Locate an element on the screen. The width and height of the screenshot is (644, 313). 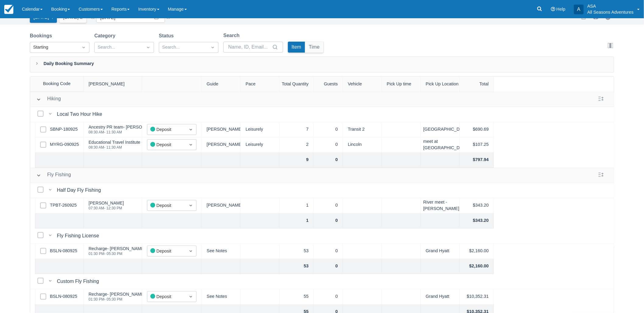
div: Daily Booking Summary is located at coordinates (322, 64).